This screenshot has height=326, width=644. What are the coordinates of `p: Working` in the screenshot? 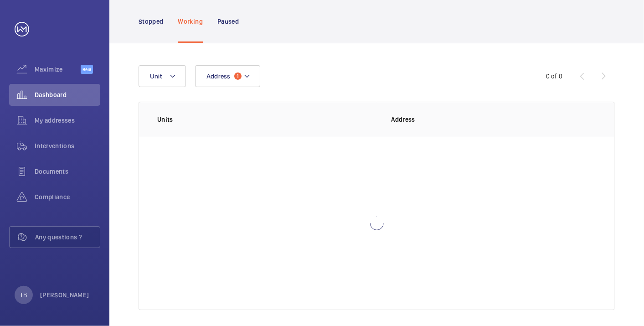 It's located at (190, 22).